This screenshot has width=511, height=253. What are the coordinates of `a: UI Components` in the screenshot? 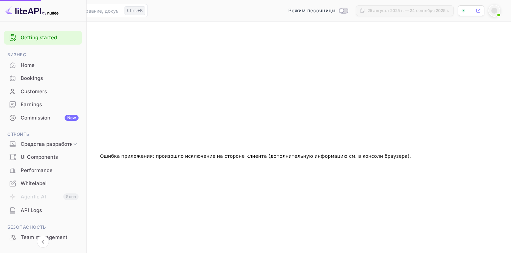 It's located at (43, 157).